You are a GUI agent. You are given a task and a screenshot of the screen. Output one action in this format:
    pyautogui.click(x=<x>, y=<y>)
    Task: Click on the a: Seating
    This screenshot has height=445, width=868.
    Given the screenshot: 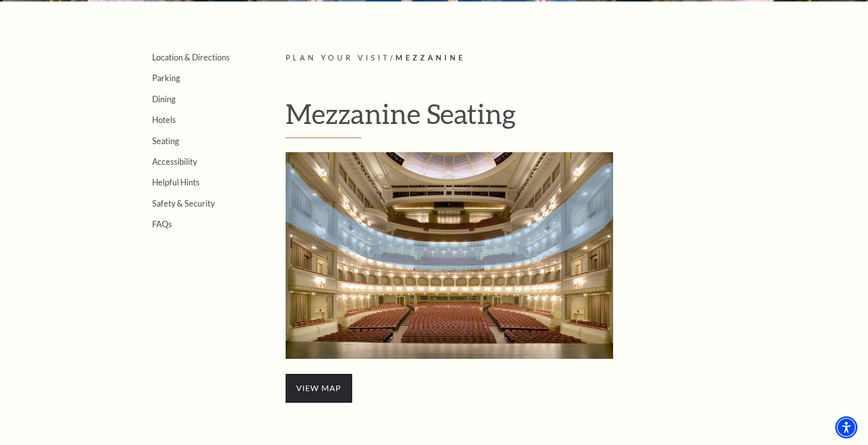 What is the action you would take?
    pyautogui.click(x=165, y=141)
    